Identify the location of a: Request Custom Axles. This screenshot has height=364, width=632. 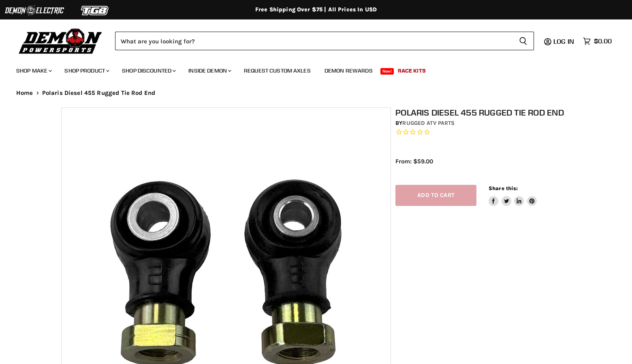
(277, 71).